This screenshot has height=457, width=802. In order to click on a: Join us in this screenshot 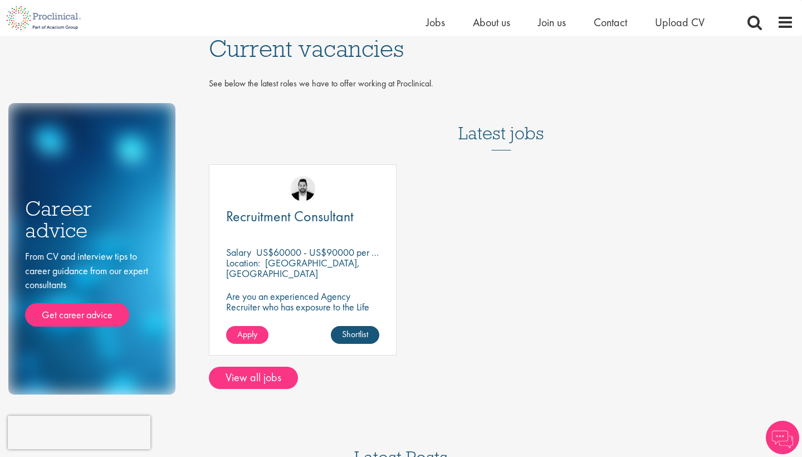, I will do `click(552, 22)`.